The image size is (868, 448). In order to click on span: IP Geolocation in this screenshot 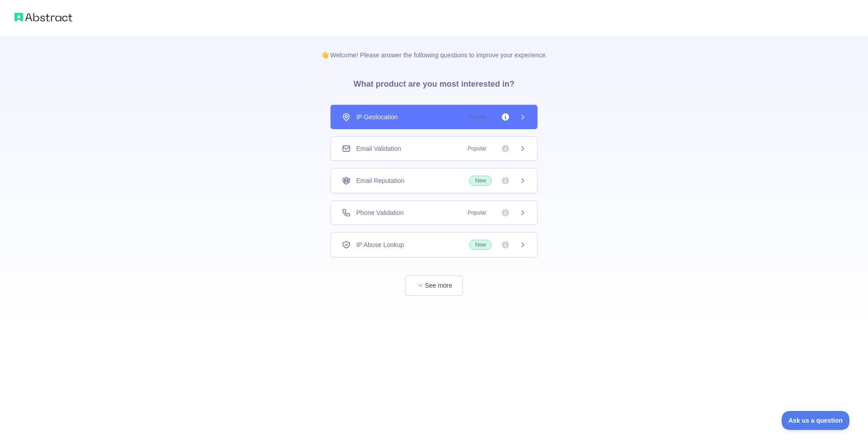, I will do `click(377, 117)`.